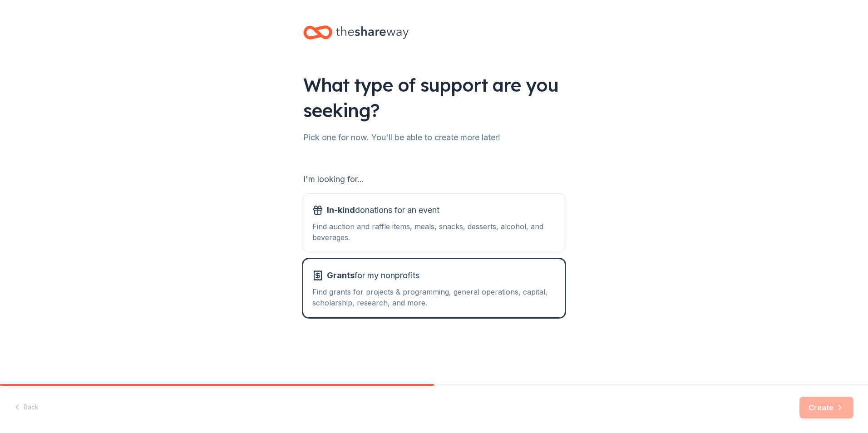 The width and height of the screenshot is (868, 433). Describe the element at coordinates (340, 275) in the screenshot. I see `span: Grants` at that location.